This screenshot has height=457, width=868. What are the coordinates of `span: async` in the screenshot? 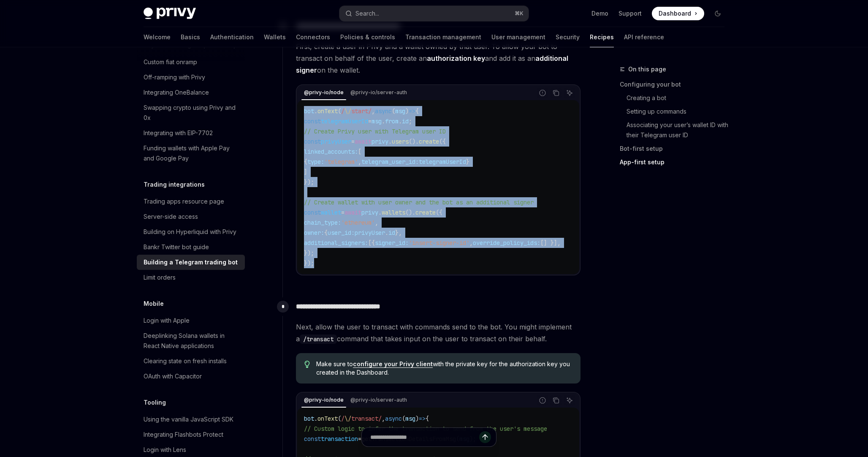 It's located at (383, 111).